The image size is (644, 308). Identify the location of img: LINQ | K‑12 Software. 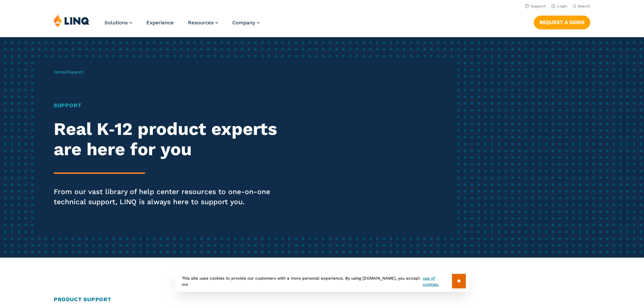
(72, 21).